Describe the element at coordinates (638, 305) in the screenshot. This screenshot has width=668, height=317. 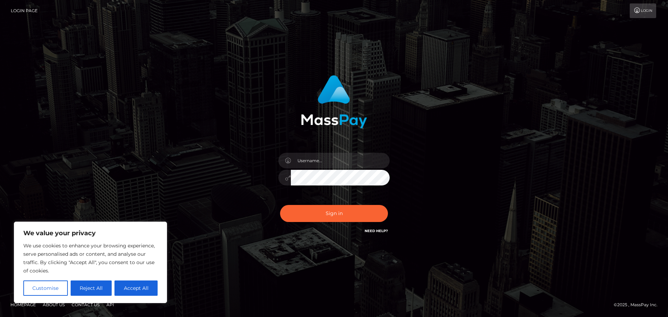
I see `div: © 2025 , MassPay Inc.` at that location.